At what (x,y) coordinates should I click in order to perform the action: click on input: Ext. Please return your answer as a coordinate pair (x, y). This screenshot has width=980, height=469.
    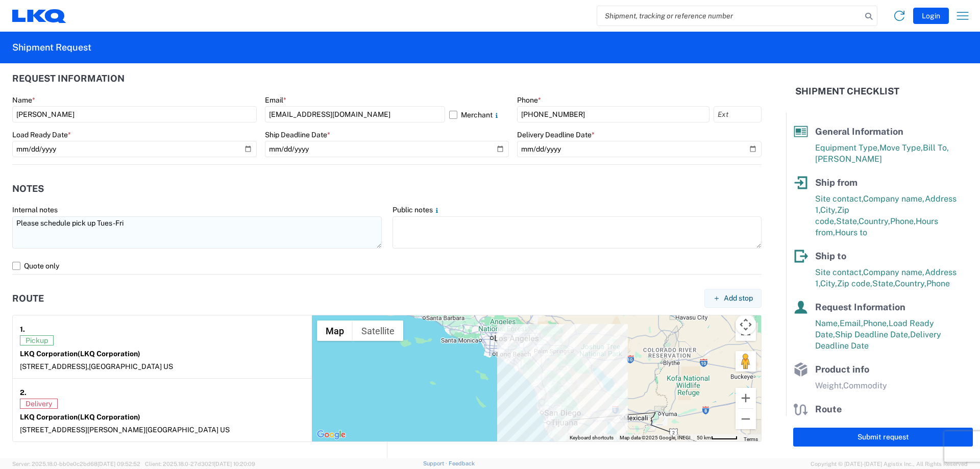
    Looking at the image, I should click on (738, 114).